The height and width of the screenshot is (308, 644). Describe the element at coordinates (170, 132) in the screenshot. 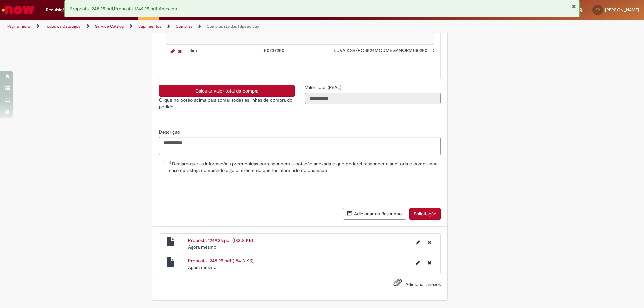

I see `span: Descrição` at that location.